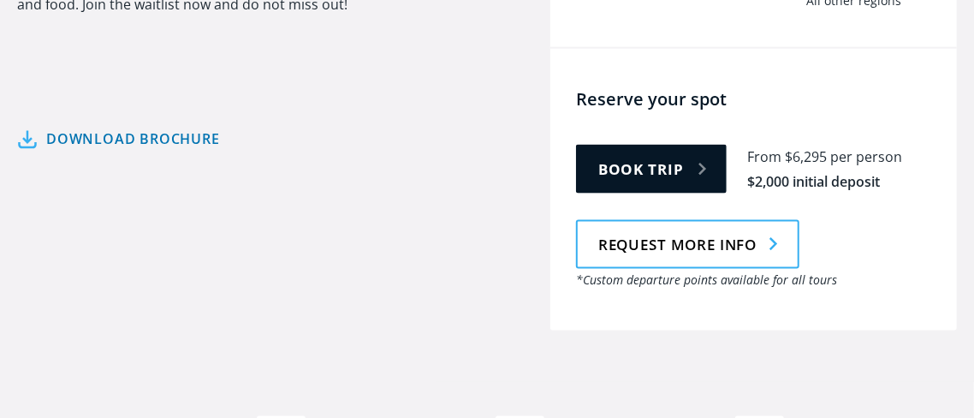  I want to click on div: initial deposit, so click(837, 181).